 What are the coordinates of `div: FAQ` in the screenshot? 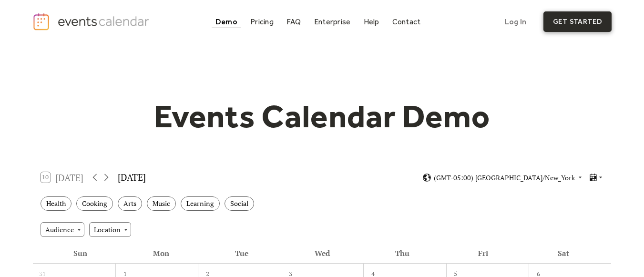 It's located at (294, 21).